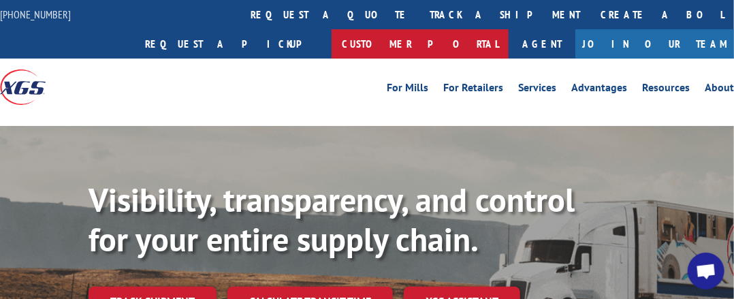  What do you see at coordinates (537, 90) in the screenshot?
I see `a: Services` at bounding box center [537, 90].